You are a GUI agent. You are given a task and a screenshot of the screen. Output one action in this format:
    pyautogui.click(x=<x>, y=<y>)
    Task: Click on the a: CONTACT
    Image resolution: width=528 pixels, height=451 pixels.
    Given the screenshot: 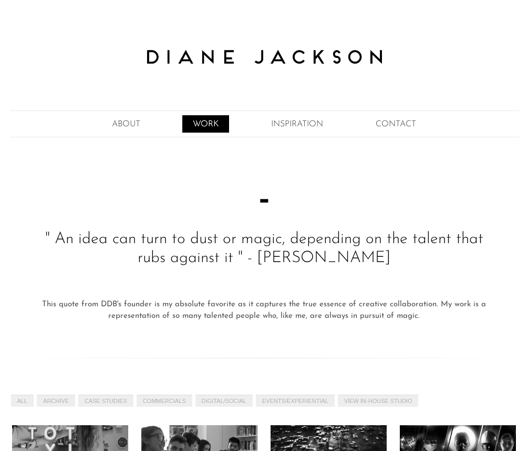 What is the action you would take?
    pyautogui.click(x=396, y=124)
    